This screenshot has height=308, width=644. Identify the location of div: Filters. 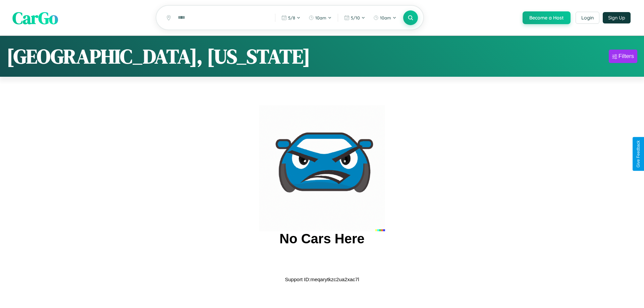
(626, 56).